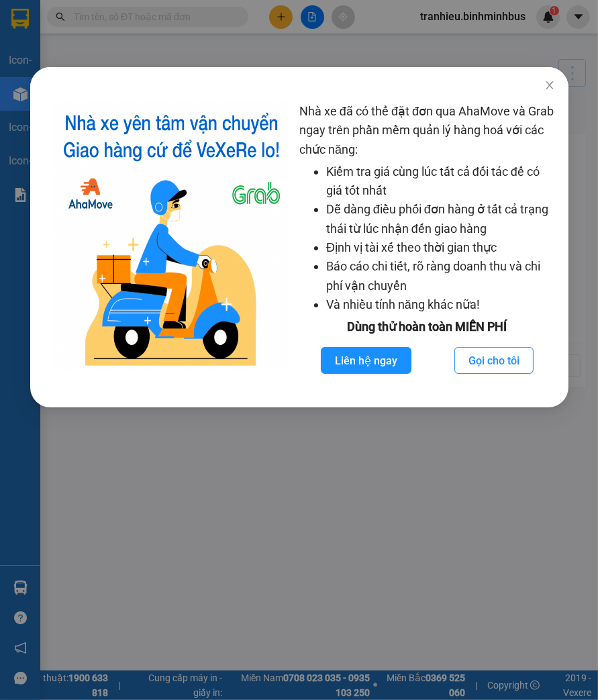  I want to click on li: Và nhiều tính năng khác nữa!, so click(440, 305).